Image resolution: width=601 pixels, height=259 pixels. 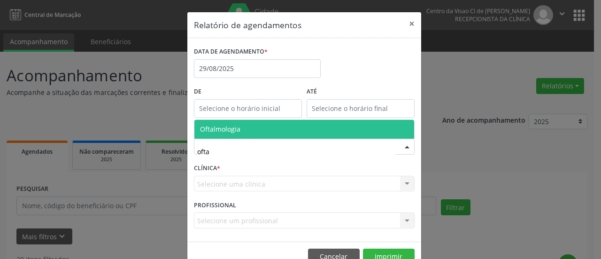 I want to click on input: Selecione o horário final, so click(x=360, y=108).